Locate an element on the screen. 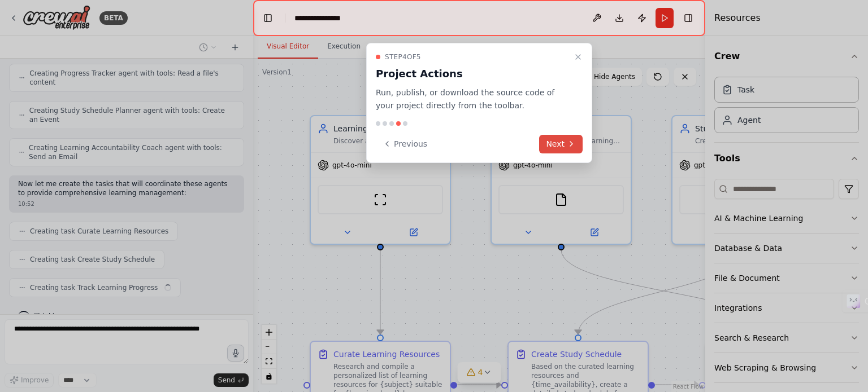  button: Previous is located at coordinates (405, 144).